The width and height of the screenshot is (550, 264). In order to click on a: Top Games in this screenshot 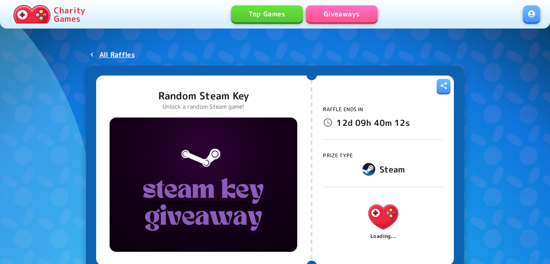, I will do `click(267, 14)`.